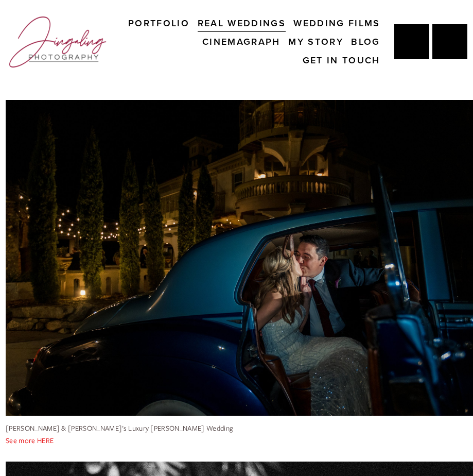  Describe the element at coordinates (158, 24) in the screenshot. I see `a: Portfolio` at that location.